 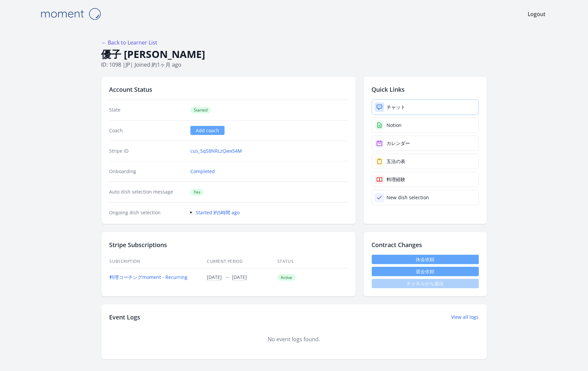 I want to click on span: Yes, so click(x=197, y=192).